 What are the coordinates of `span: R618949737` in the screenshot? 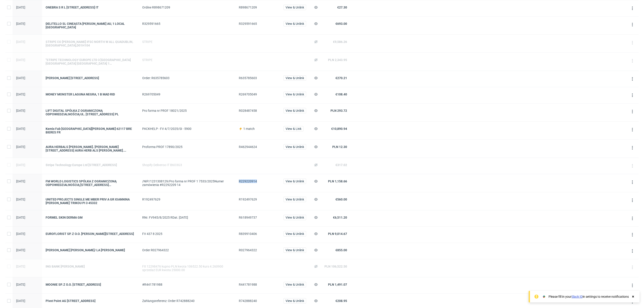 It's located at (248, 218).